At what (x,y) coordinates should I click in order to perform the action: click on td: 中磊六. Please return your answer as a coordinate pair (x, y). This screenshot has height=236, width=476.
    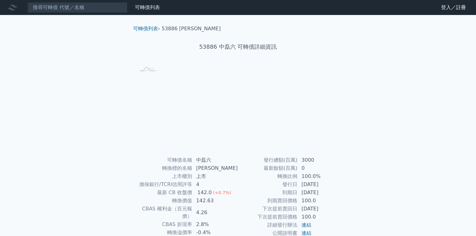
    Looking at the image, I should click on (215, 160).